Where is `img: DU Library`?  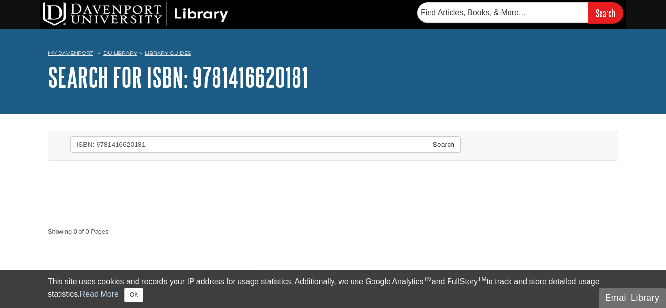 img: DU Library is located at coordinates (135, 14).